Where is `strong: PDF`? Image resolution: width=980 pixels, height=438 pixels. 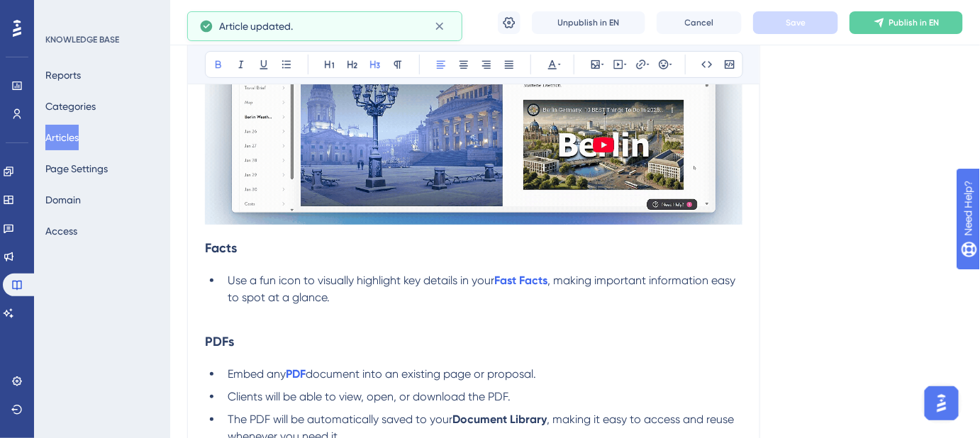
strong: PDF is located at coordinates (295, 374).